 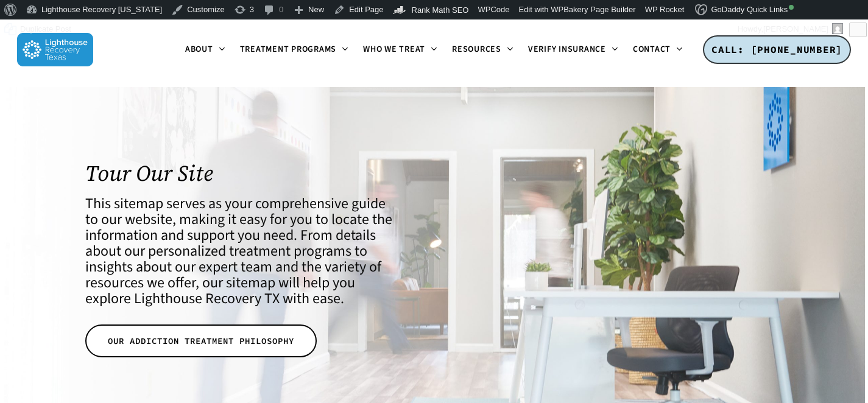 What do you see at coordinates (567, 49) in the screenshot?
I see `span: Verify Insurance` at bounding box center [567, 49].